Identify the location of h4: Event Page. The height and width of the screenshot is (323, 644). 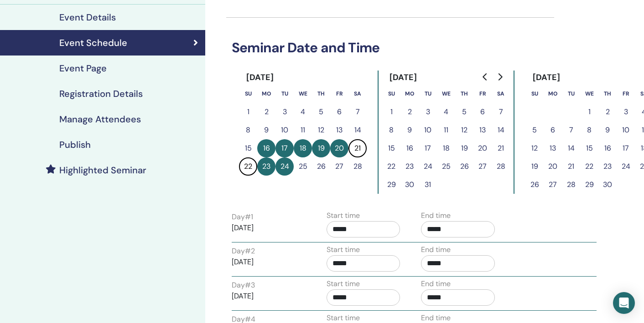
(83, 68).